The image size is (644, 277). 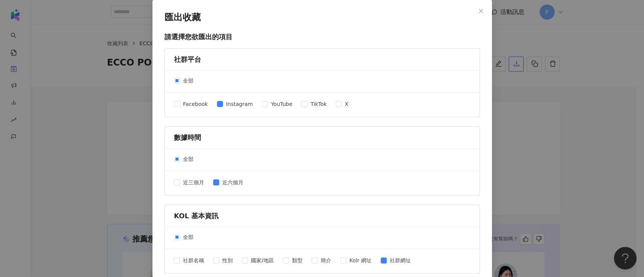 I want to click on div: 社群平台, so click(x=322, y=59).